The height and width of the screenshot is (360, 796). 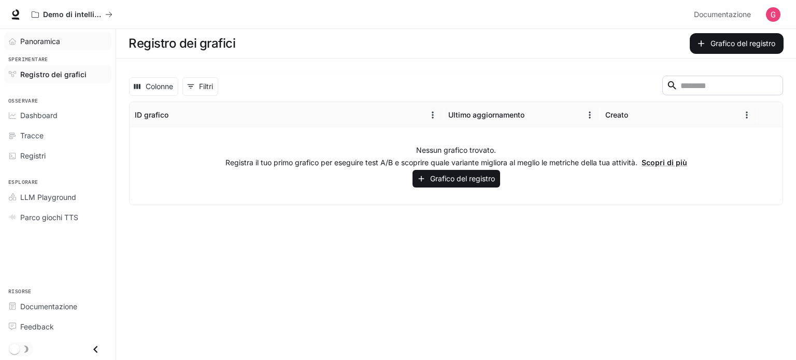 I want to click on a: Dashboard, so click(x=58, y=115).